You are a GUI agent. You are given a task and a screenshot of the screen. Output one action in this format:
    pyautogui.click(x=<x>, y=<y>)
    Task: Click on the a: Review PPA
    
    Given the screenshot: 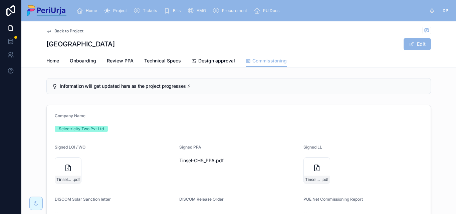 What is the action you would take?
    pyautogui.click(x=120, y=61)
    